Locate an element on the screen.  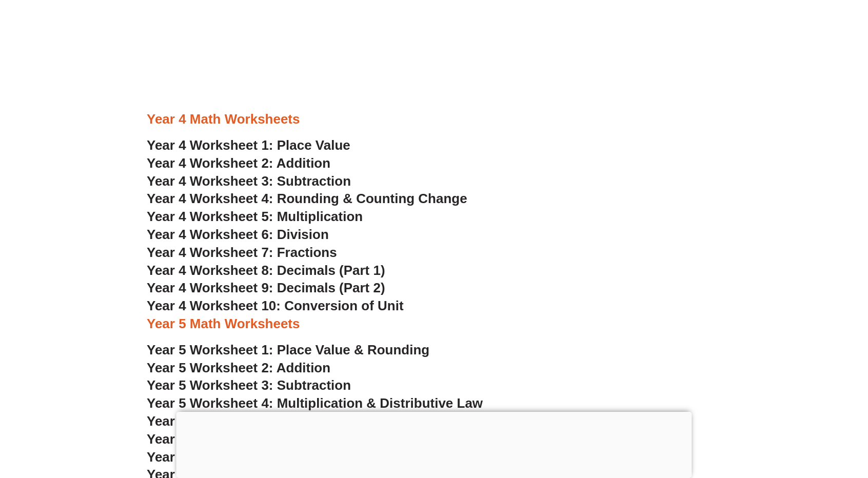
div: Chat Widget is located at coordinates (783, 420).